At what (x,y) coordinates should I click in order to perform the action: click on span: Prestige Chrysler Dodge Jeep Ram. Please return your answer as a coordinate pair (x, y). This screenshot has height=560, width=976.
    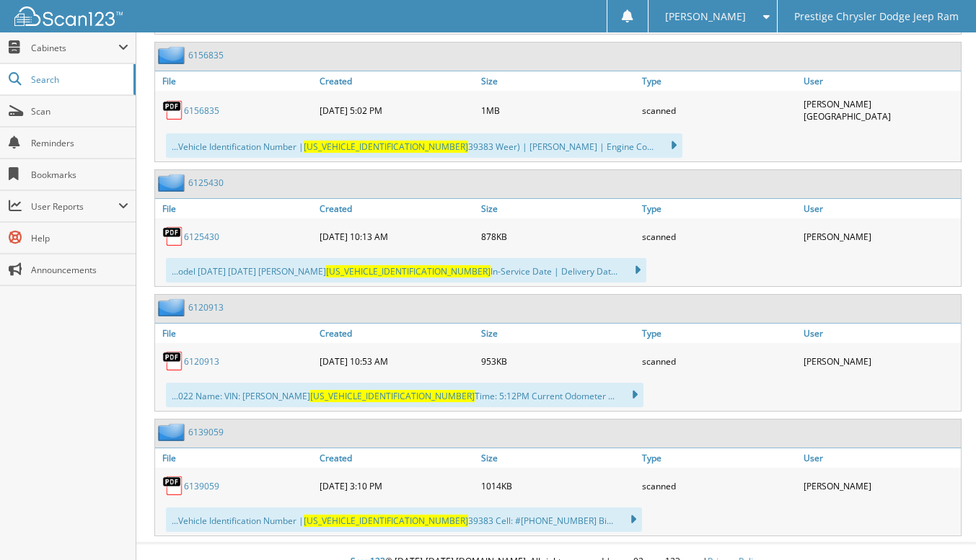
    Looking at the image, I should click on (876, 16).